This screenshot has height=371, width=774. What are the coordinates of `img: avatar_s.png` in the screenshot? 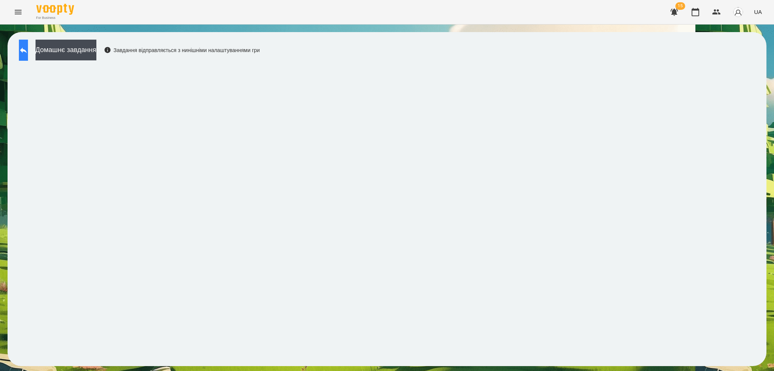 It's located at (738, 12).